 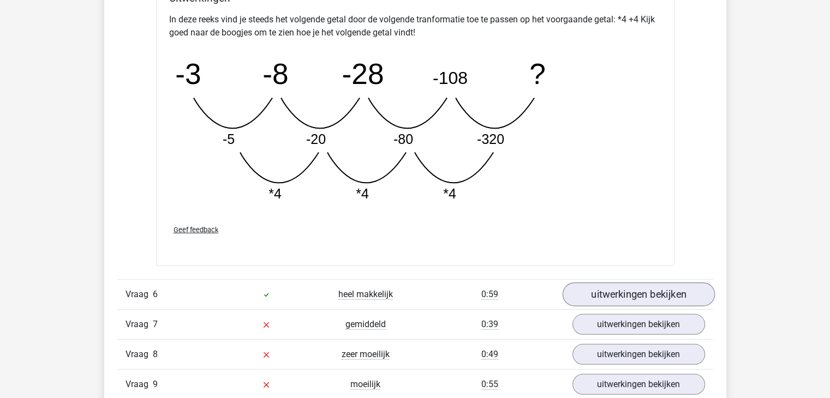 I want to click on span: 0:39, so click(x=489, y=325).